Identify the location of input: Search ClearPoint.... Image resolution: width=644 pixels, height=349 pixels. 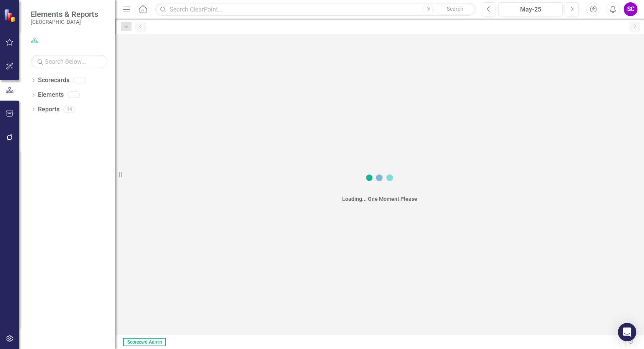
(315, 9).